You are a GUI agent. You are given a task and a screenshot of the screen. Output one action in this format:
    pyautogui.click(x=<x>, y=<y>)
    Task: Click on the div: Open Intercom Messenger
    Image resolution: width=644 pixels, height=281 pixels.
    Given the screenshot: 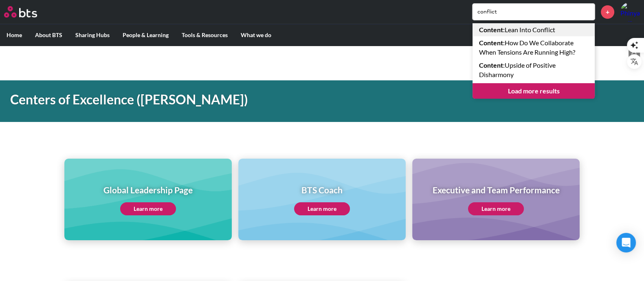 What is the action you would take?
    pyautogui.click(x=626, y=243)
    